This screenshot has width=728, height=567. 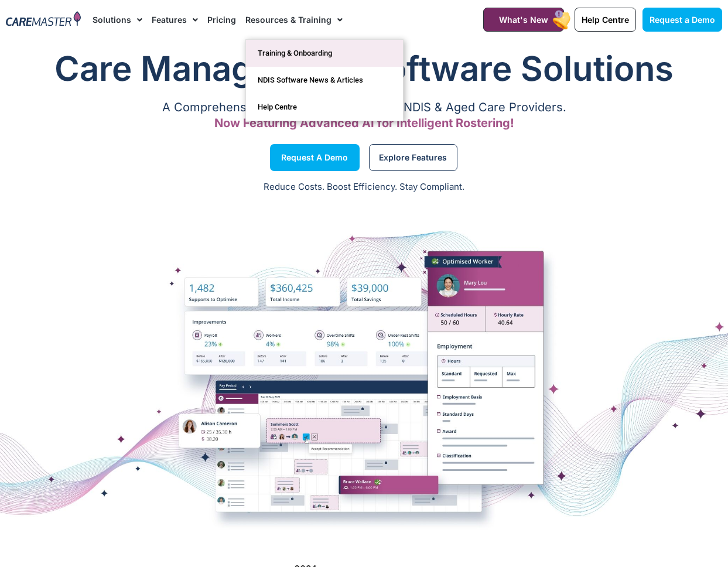 I want to click on span: Now Featuring Advanced AI for Intelligent Rostering!, so click(x=364, y=123).